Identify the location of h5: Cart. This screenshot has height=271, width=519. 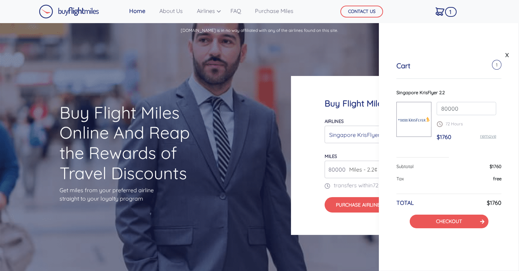
(403, 66).